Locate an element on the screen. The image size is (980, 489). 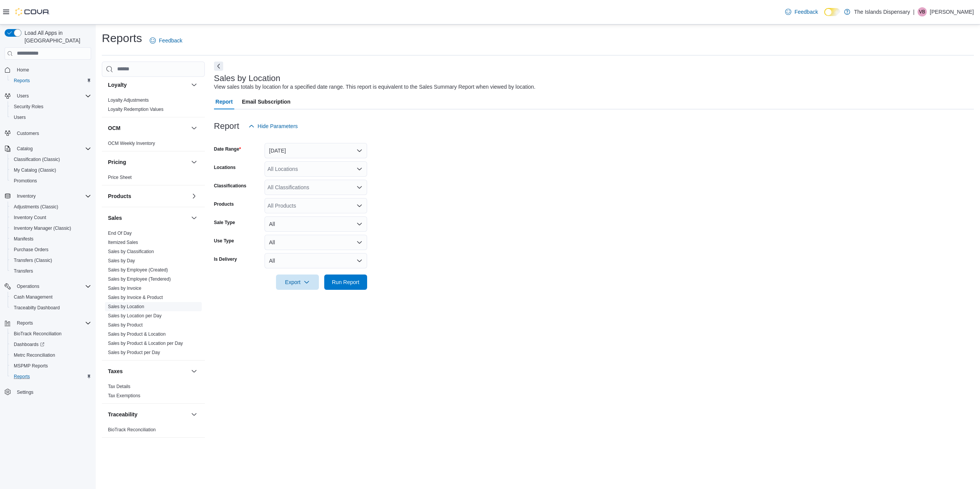
span: MSPMP Reports is located at coordinates (51, 366).